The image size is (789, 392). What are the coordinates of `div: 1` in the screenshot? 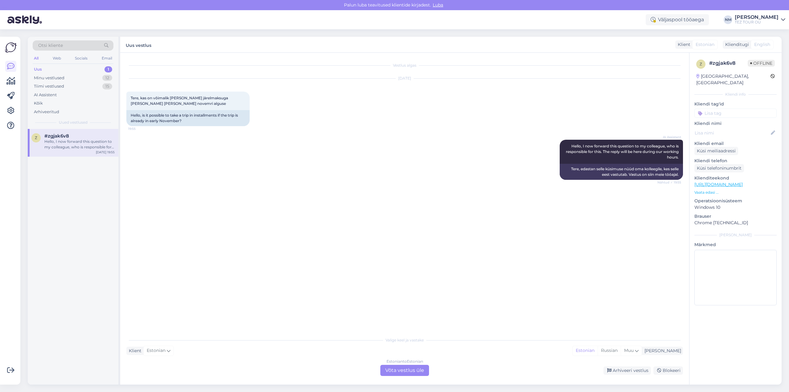 It's located at (108, 69).